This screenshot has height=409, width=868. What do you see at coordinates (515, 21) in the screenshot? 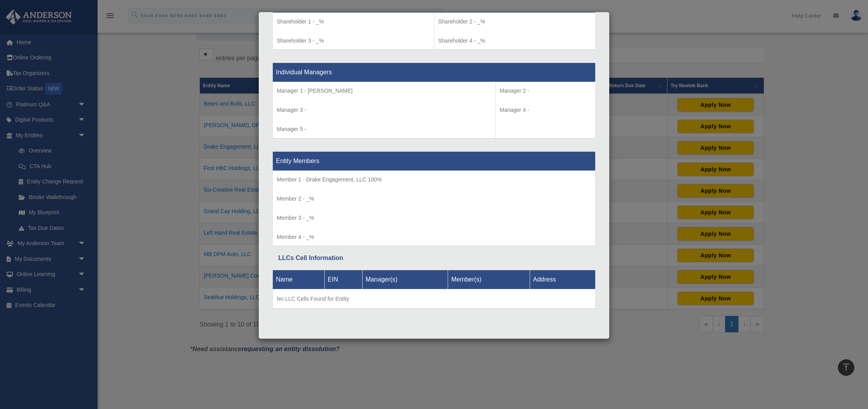
I see `p: Shareholder 2 - _%` at bounding box center [515, 21].